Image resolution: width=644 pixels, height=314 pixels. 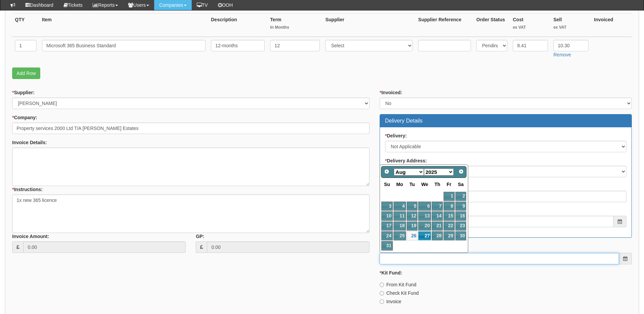 I want to click on label: Invoice Details:, so click(x=30, y=142).